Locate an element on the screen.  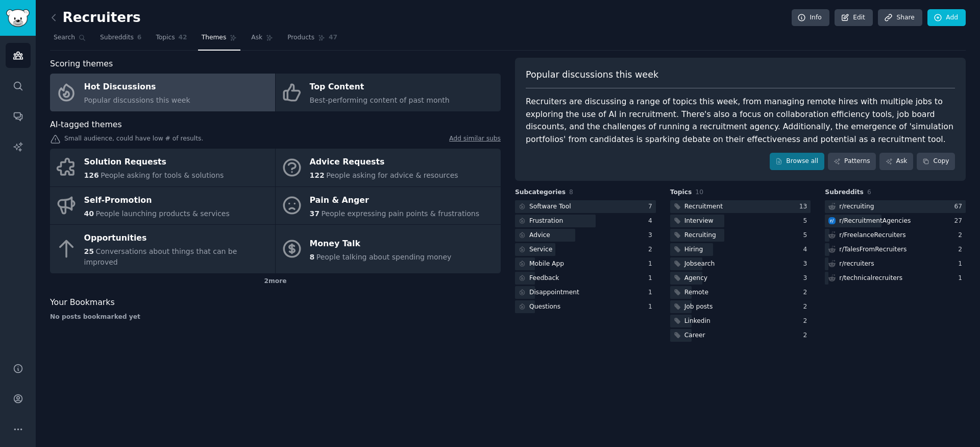
a: Recruitment13 is located at coordinates (741, 206).